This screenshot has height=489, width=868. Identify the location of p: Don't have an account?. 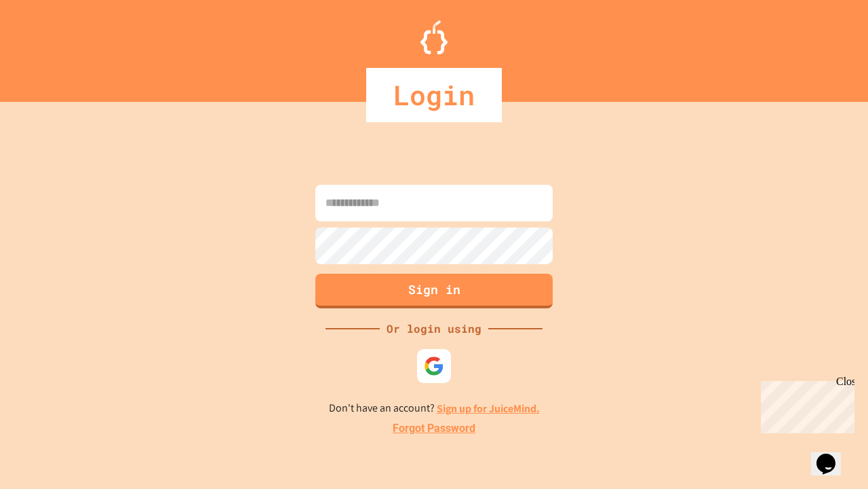
(434, 408).